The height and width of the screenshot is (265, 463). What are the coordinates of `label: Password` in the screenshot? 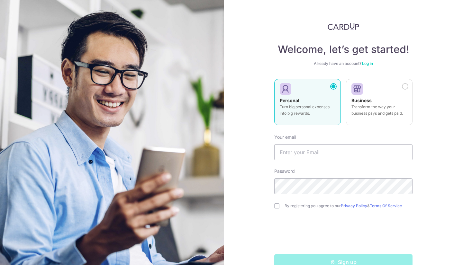 It's located at (285, 171).